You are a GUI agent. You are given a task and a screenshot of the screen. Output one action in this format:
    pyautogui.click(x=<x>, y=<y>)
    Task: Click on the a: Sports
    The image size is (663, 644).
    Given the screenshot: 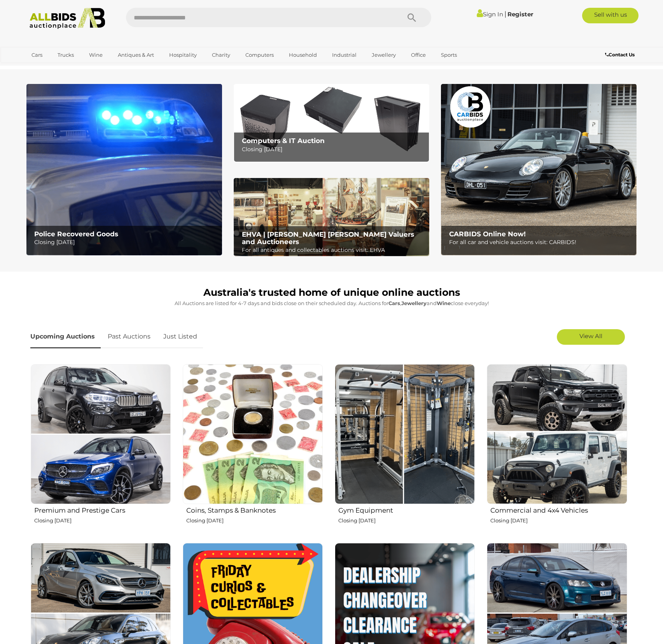 What is the action you would take?
    pyautogui.click(x=449, y=55)
    